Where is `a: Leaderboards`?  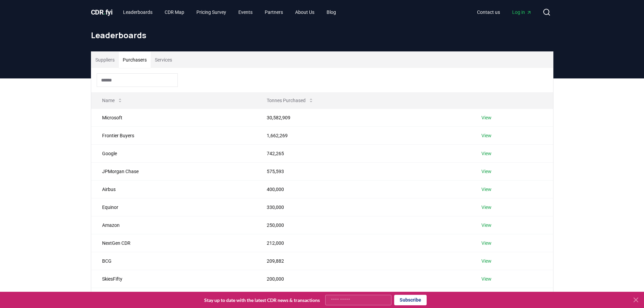
a: Leaderboards is located at coordinates (138, 12).